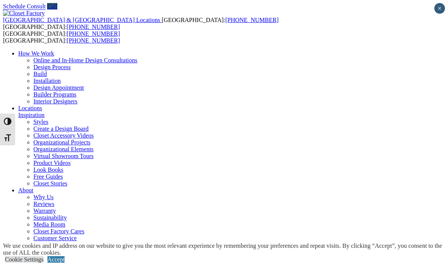  What do you see at coordinates (61, 128) in the screenshot?
I see `a: Create a Design Board` at bounding box center [61, 128].